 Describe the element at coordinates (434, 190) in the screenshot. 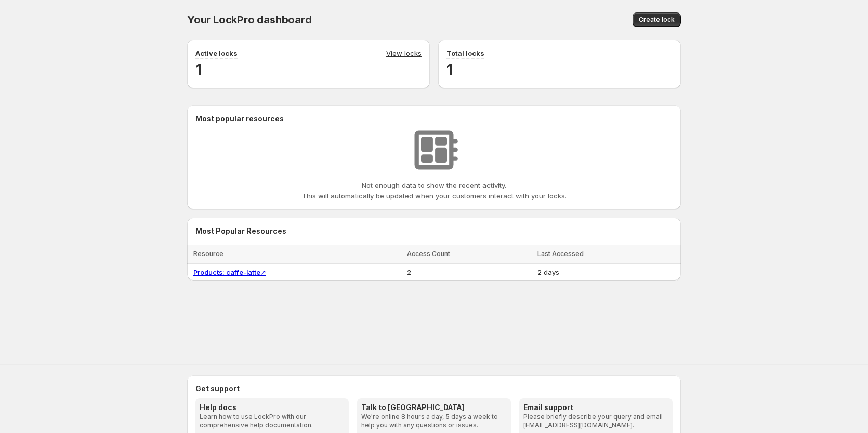

I see `p: Not enough data to show the recent activity. This will automatically be updated when your custome...` at that location.